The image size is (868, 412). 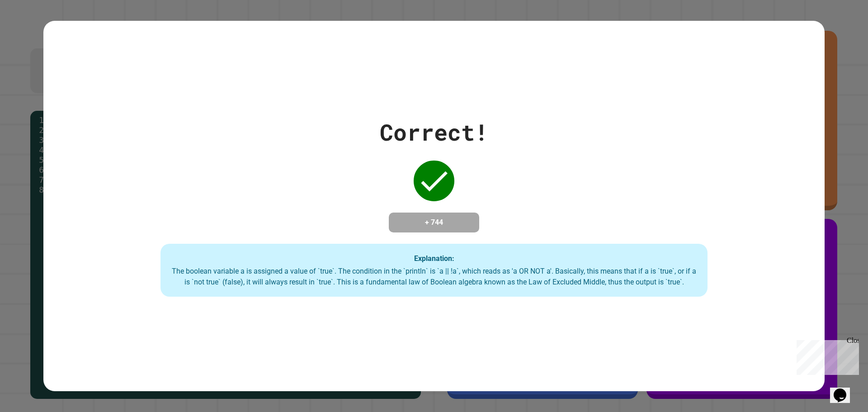 What do you see at coordinates (434, 132) in the screenshot?
I see `div: Correct!` at bounding box center [434, 132].